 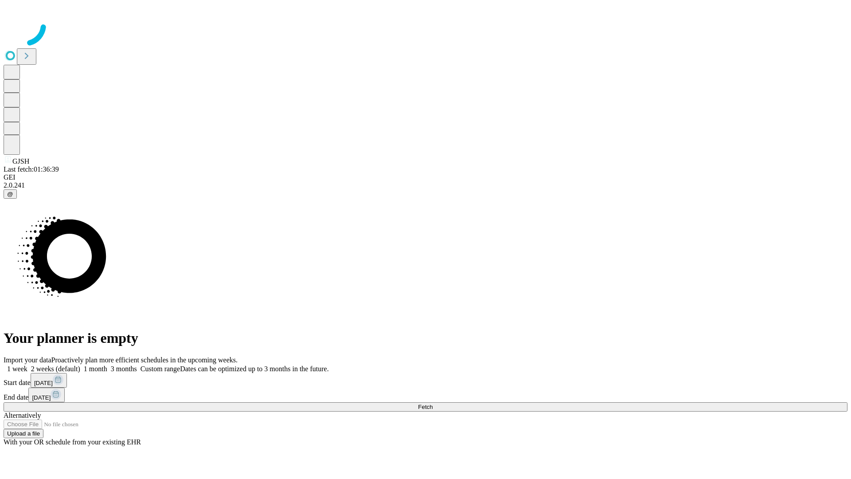 What do you see at coordinates (21, 161) in the screenshot?
I see `span: GJSH` at bounding box center [21, 161].